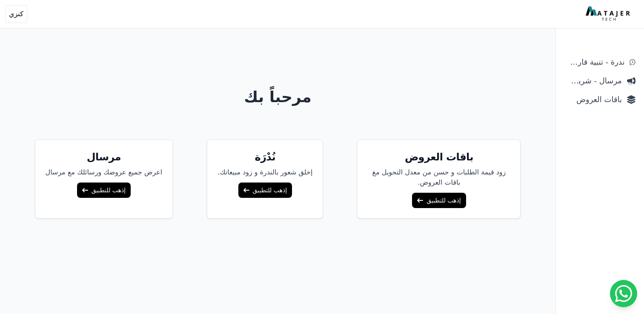 This screenshot has width=644, height=314. Describe the element at coordinates (593, 81) in the screenshot. I see `span: مرسال - شريط دعاية` at that location.